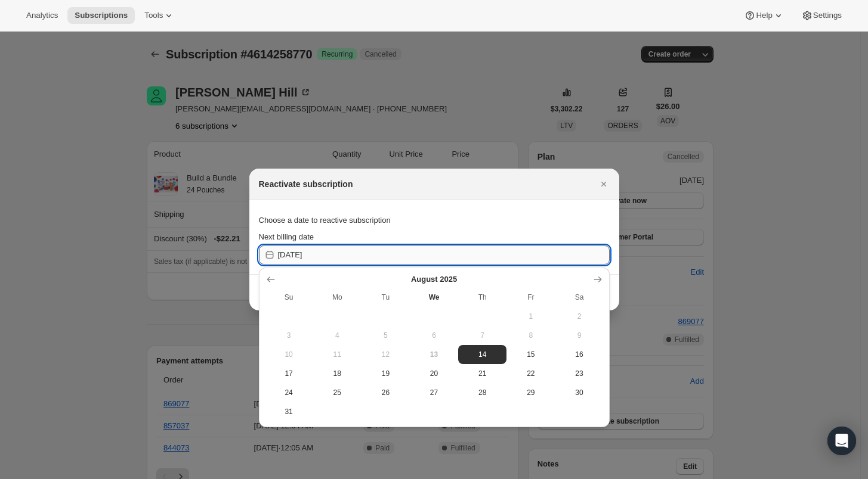 The image size is (868, 479). I want to click on span: Tu, so click(386, 298).